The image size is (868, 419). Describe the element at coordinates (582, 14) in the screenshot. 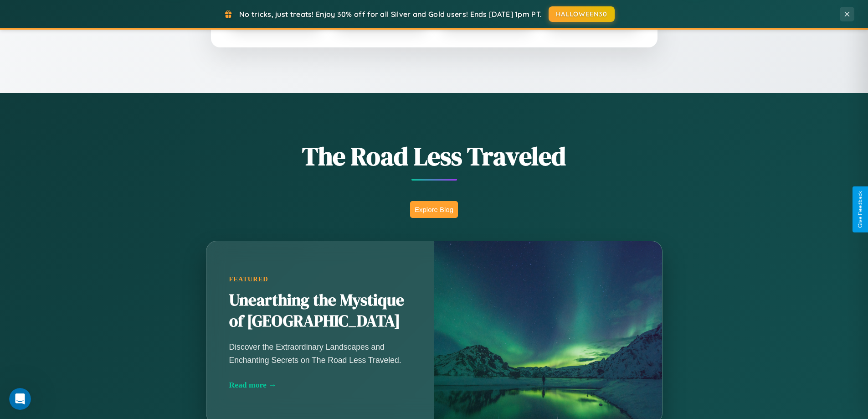

I see `button: HALLOWEEN30` at that location.